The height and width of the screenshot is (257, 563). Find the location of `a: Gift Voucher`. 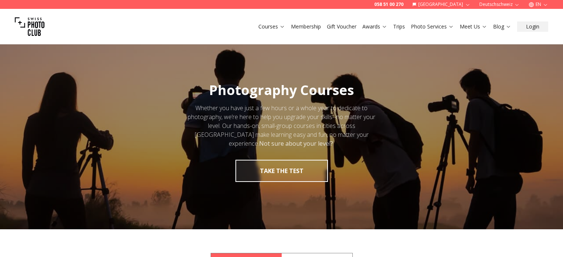

a: Gift Voucher is located at coordinates (342, 27).